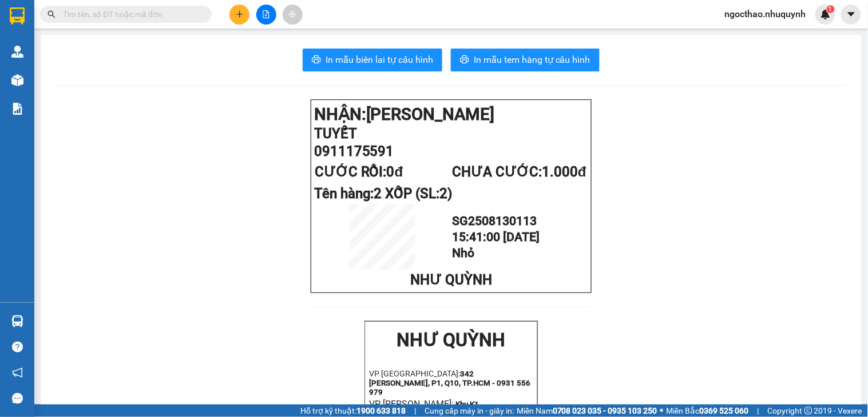 This screenshot has width=868, height=417. Describe the element at coordinates (130, 14) in the screenshot. I see `input: Tìm tên, số ĐT hoặc mã đơn` at that location.